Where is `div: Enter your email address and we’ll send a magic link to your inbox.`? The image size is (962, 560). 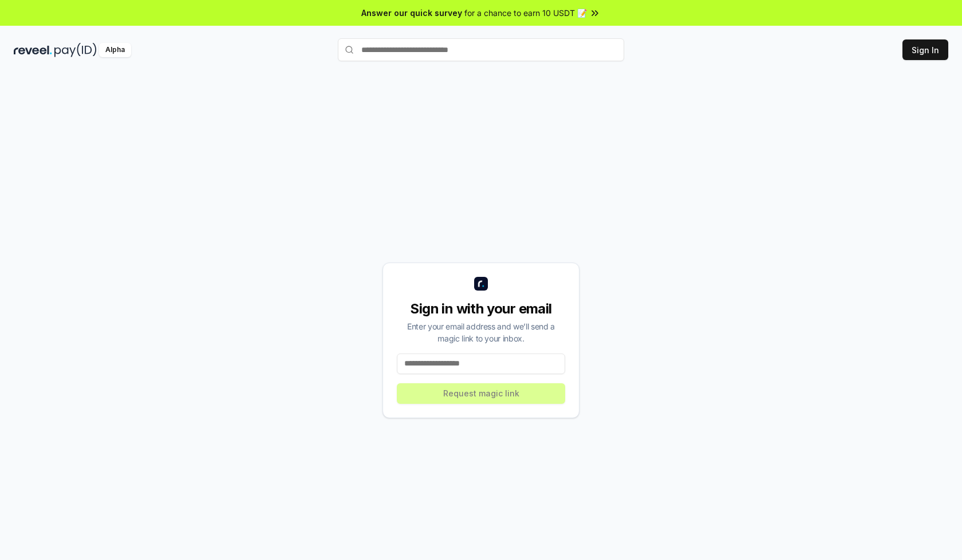 div: Enter your email address and we’ll send a magic link to your inbox. is located at coordinates (481, 332).